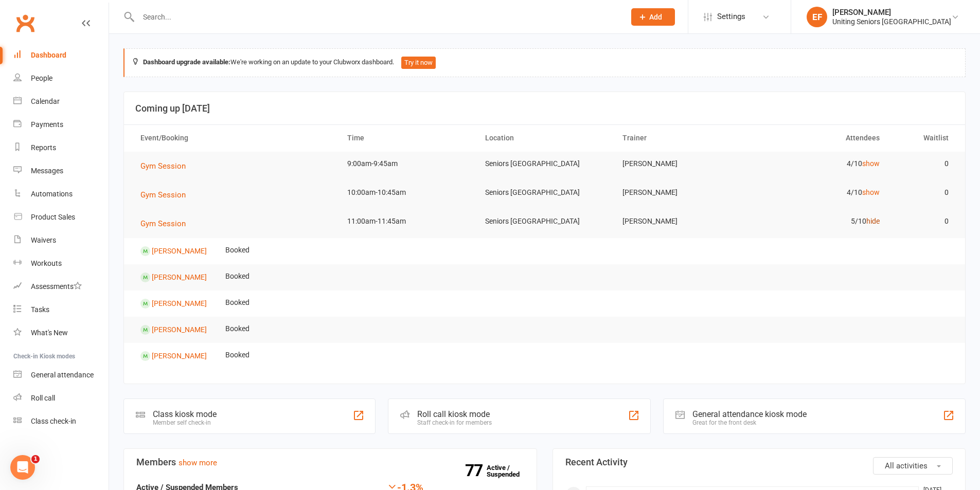  What do you see at coordinates (235, 138) in the screenshot?
I see `th: Event/Booking` at bounding box center [235, 138].